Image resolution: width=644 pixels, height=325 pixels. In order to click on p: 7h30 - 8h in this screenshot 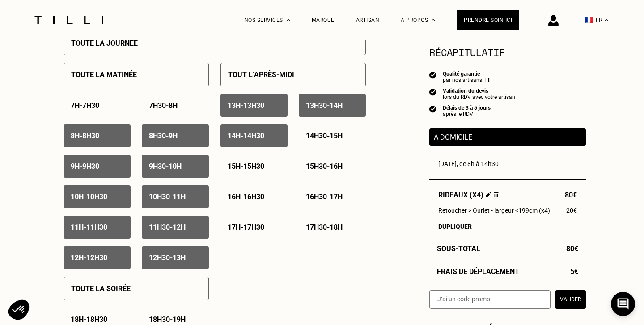, I will do `click(163, 105)`.